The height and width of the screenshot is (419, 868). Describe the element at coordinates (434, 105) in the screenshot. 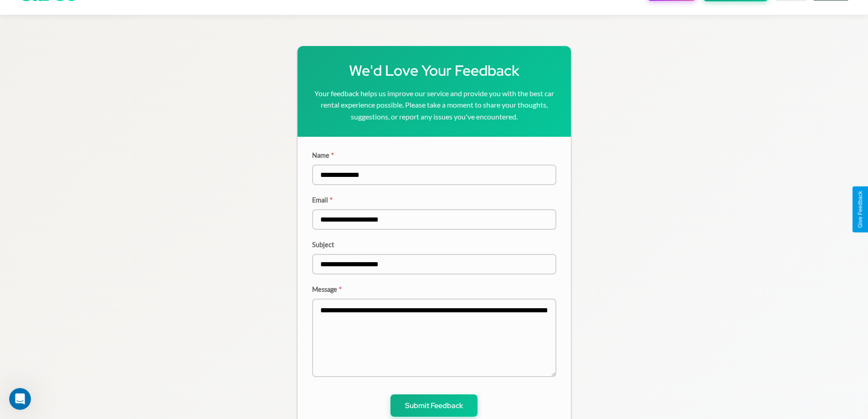

I see `p: Your feedback helps us improve our service and provide you with the best car rental experience po...` at that location.